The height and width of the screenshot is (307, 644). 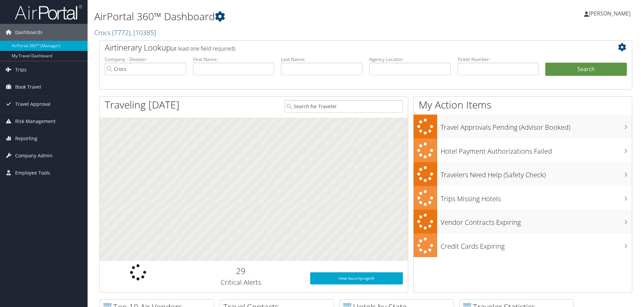 I want to click on span: Employee Tools, so click(x=32, y=173).